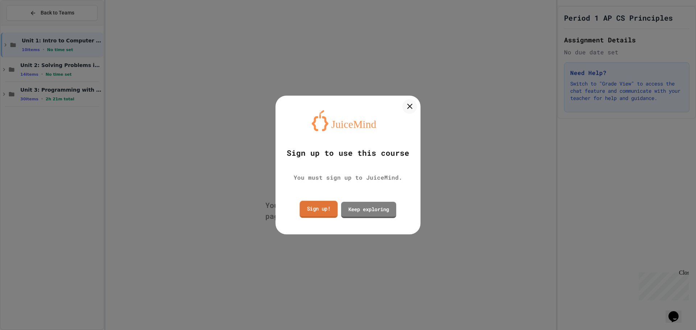 The width and height of the screenshot is (696, 330). I want to click on div: You must sign up to JuiceMind., so click(348, 178).